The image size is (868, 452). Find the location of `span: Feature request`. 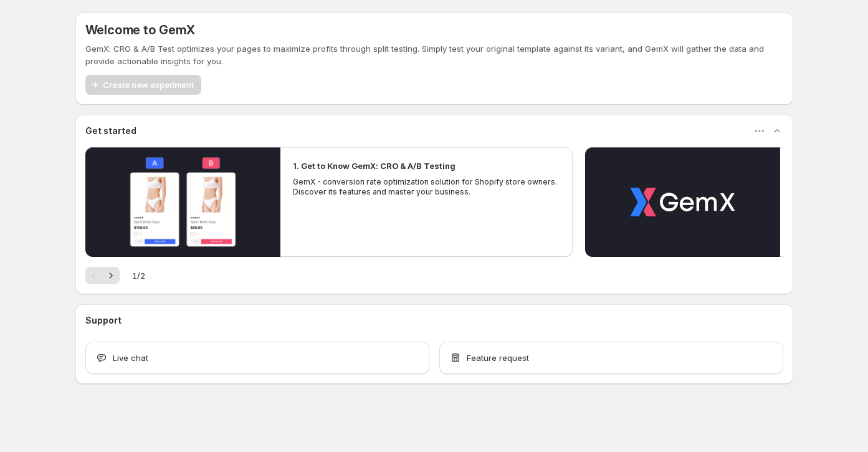

span: Feature request is located at coordinates (499, 358).